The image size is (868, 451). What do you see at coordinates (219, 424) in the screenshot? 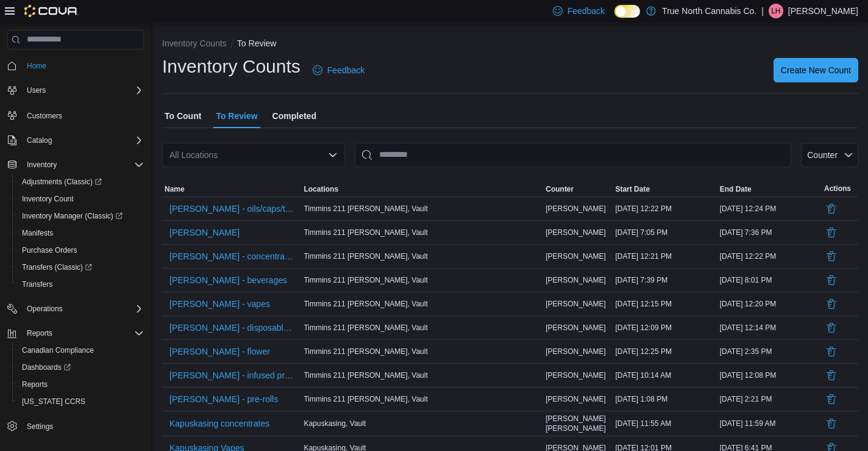
I see `span: Kapuskasing concentrates` at bounding box center [219, 424].